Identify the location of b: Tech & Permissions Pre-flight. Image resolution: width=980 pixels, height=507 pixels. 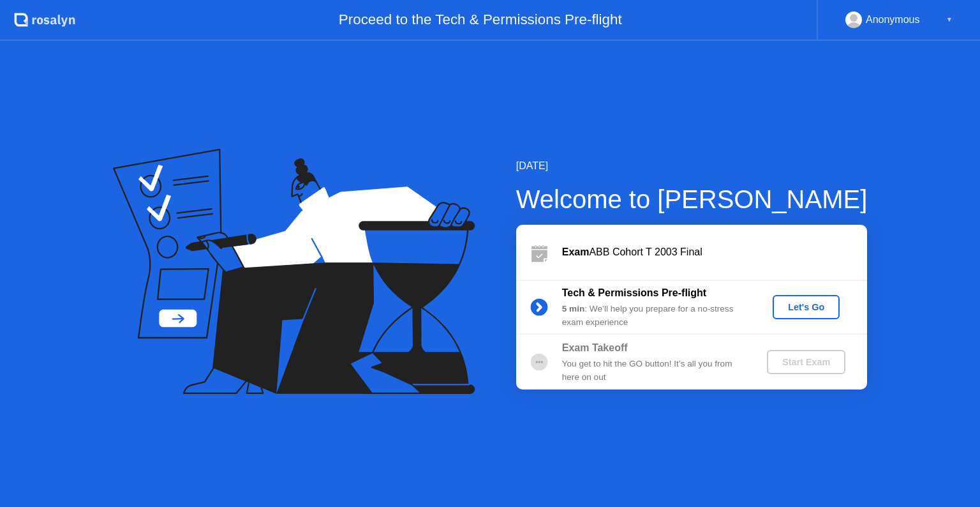
(634, 293).